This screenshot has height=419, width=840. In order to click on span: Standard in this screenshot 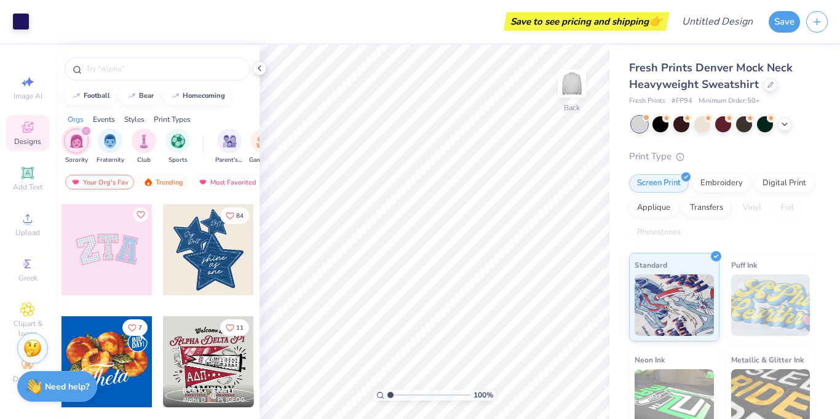, I will do `click(651, 265)`.